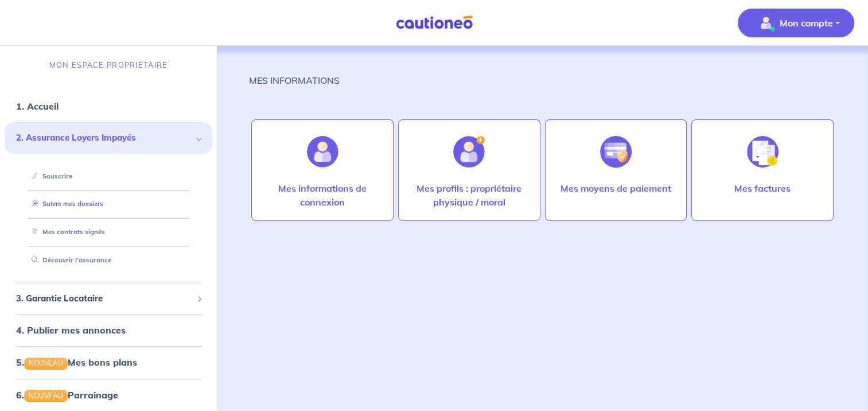 This screenshot has height=411, width=868. What do you see at coordinates (108, 298) in the screenshot?
I see `div: 3. Garantie Locataire` at bounding box center [108, 298].